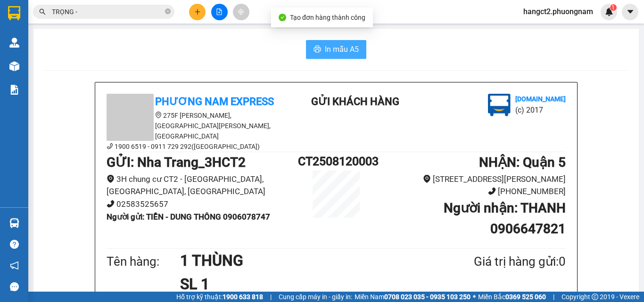 The image size is (644, 302). Describe the element at coordinates (282, 17) in the screenshot. I see `span: check-circle` at that location.